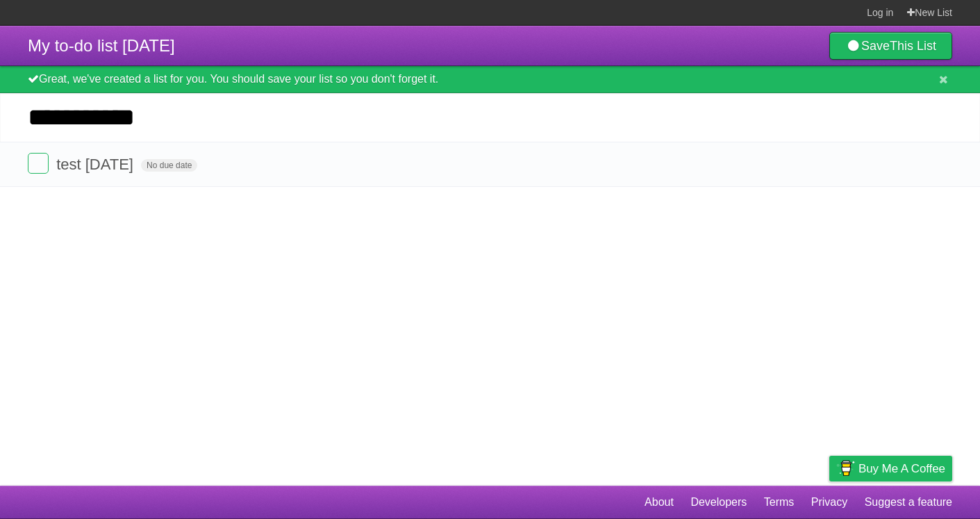 This screenshot has width=980, height=519. I want to click on a: Suggest a feature, so click(908, 502).